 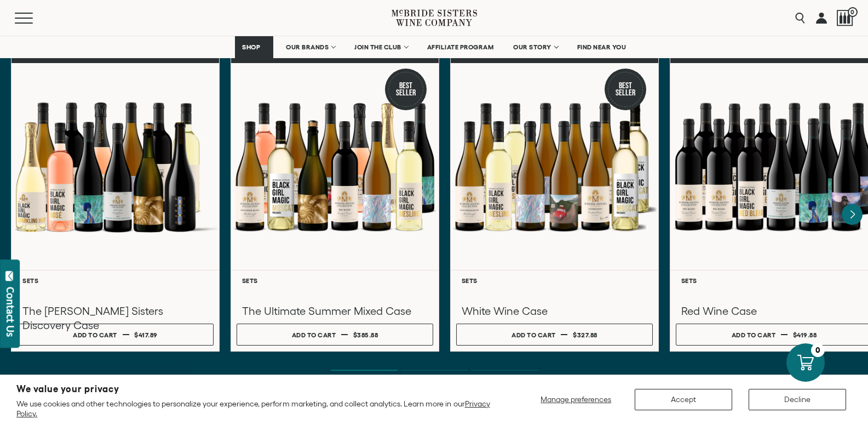 What do you see at coordinates (577, 399) in the screenshot?
I see `button: Manage preferences` at bounding box center [577, 399].